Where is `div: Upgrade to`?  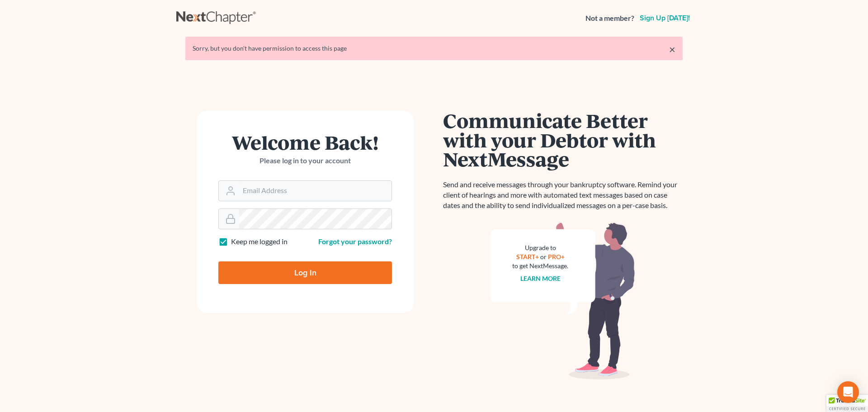 div: Upgrade to is located at coordinates (540, 248).